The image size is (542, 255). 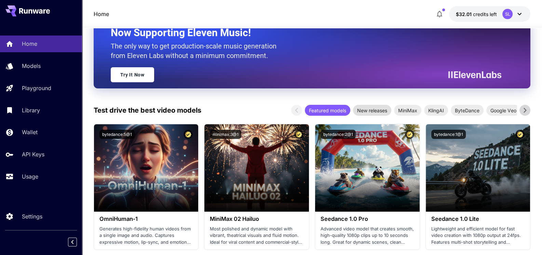 What do you see at coordinates (338, 134) in the screenshot?
I see `button: bytedance:2@1` at bounding box center [338, 134].